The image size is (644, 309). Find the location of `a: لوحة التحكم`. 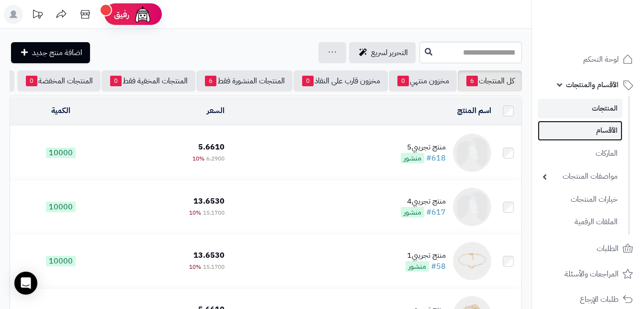

a: لوحة التحكم is located at coordinates (588, 59).